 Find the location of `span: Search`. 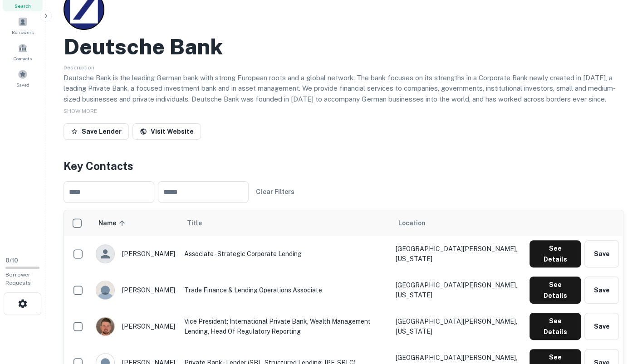

span: Search is located at coordinates (23, 6).